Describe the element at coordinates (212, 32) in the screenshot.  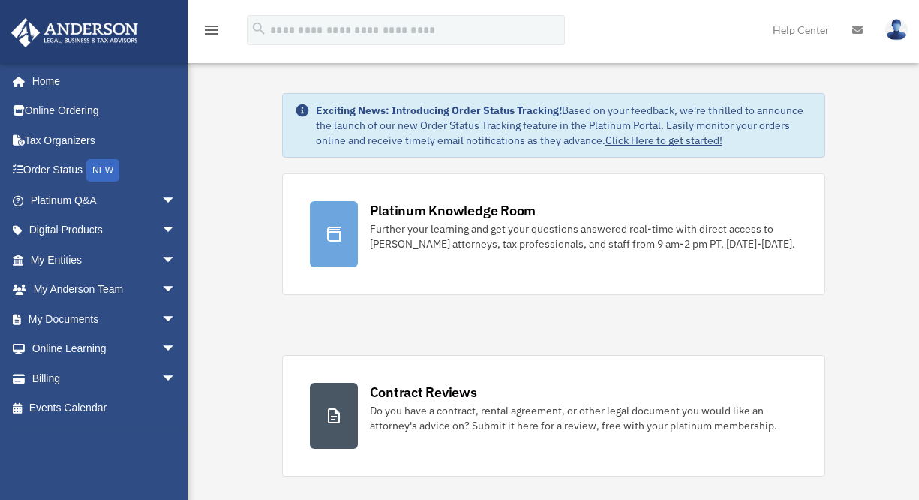
I see `a: menu` at that location.